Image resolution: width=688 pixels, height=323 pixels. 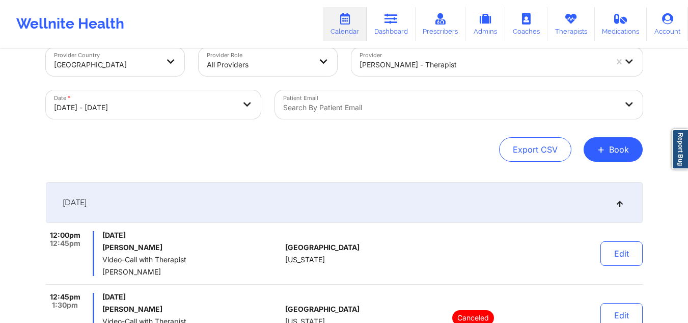 What do you see at coordinates (65, 235) in the screenshot?
I see `span: 12:00pm` at bounding box center [65, 235].